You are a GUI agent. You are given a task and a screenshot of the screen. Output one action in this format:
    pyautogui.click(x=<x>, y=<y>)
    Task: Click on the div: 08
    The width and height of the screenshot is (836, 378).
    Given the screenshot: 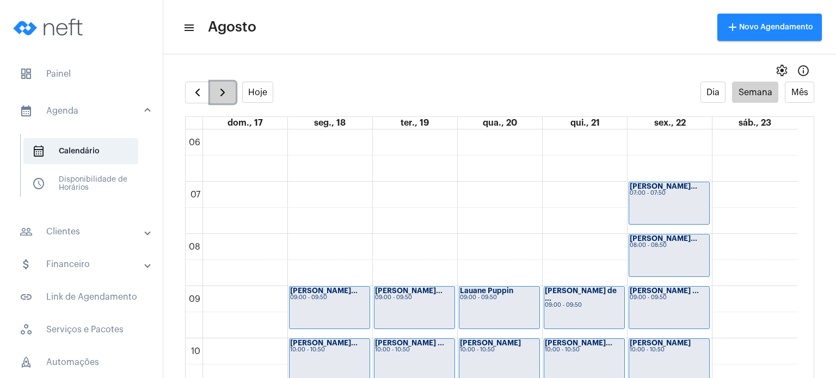 What is the action you would take?
    pyautogui.click(x=194, y=247)
    